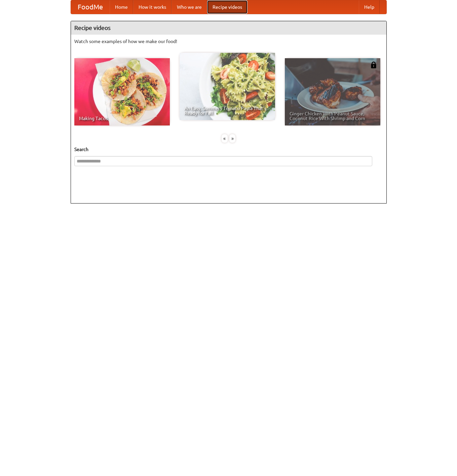 The width and height of the screenshot is (457, 476). I want to click on a: Home, so click(121, 7).